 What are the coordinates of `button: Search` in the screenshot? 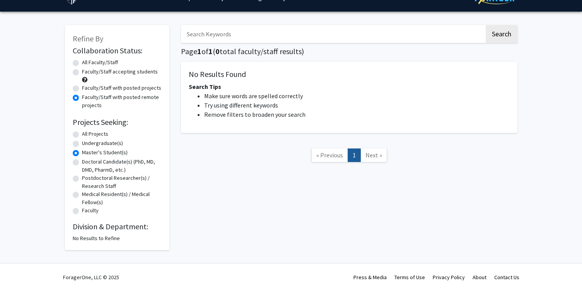 It's located at (502, 34).